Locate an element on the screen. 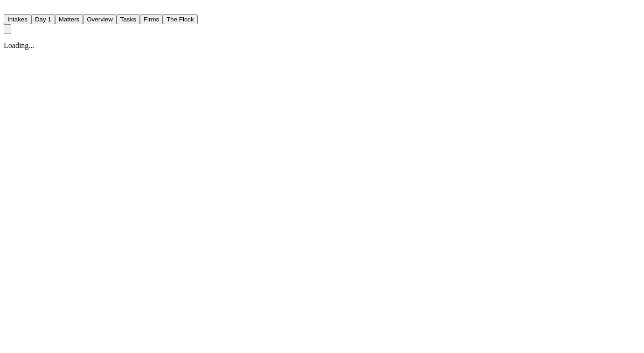 This screenshot has height=353, width=644. a: The Flock is located at coordinates (180, 18).